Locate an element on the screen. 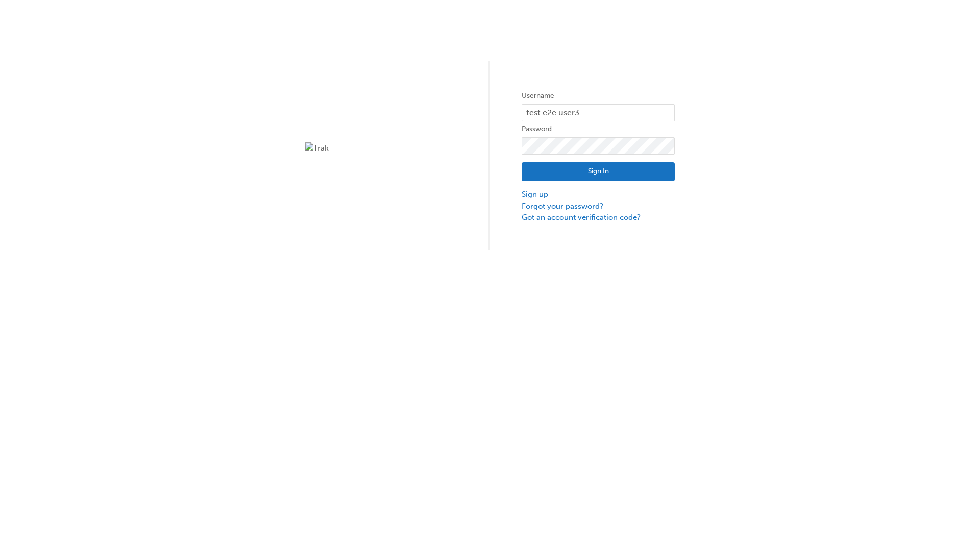  a: Forgot your password? is located at coordinates (598, 206).